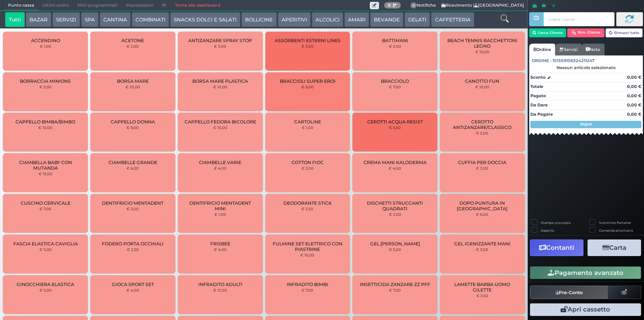  Describe the element at coordinates (45, 174) in the screenshot. I see `small: € 15,00` at that location.